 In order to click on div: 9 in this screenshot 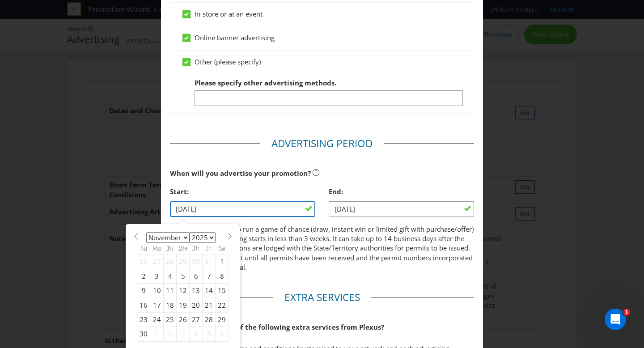, I will do `click(144, 290)`.